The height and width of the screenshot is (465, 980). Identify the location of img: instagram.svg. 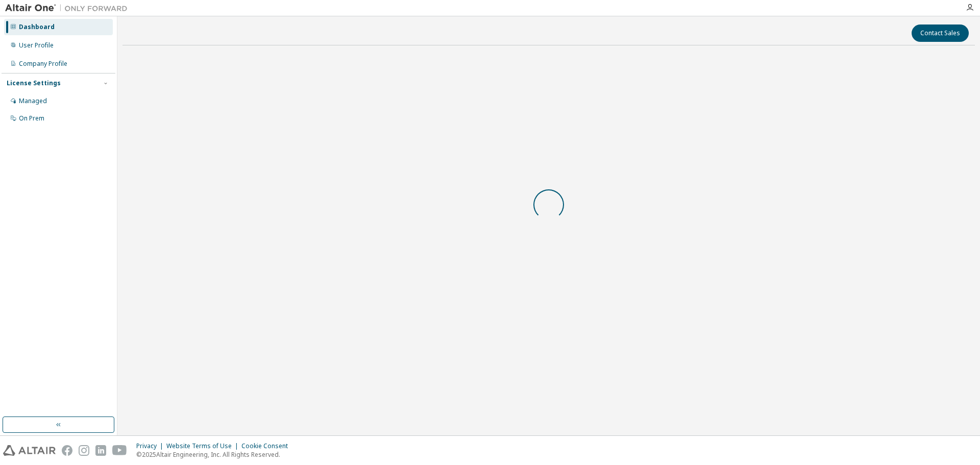
(84, 451).